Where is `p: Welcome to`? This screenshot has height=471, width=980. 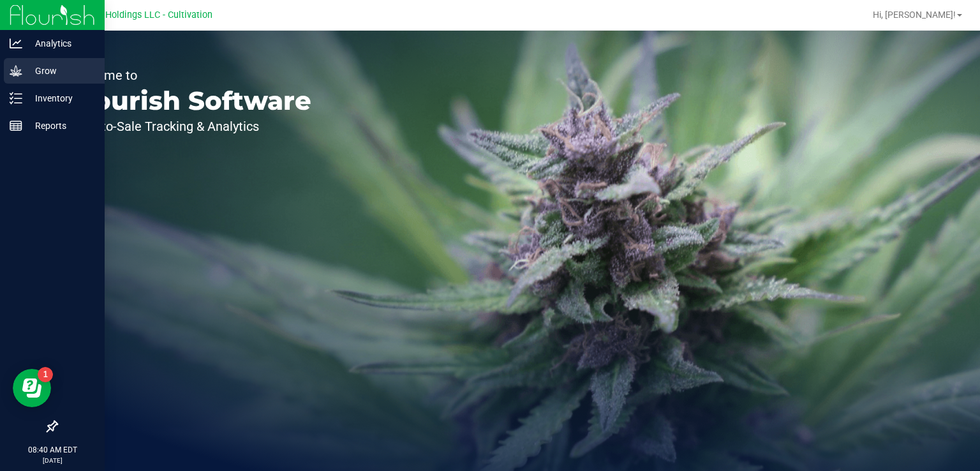 p: Welcome to is located at coordinates (190, 75).